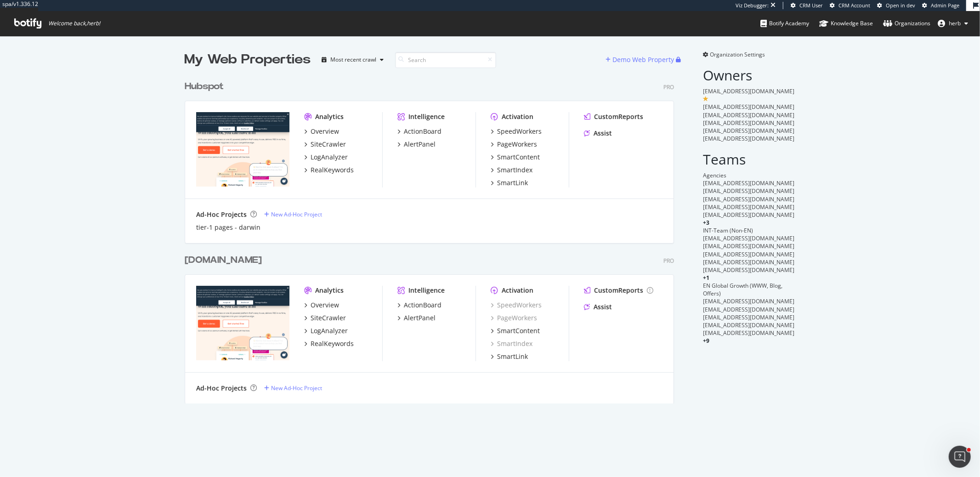 This screenshot has width=980, height=477. I want to click on a: Hubspot, so click(206, 86).